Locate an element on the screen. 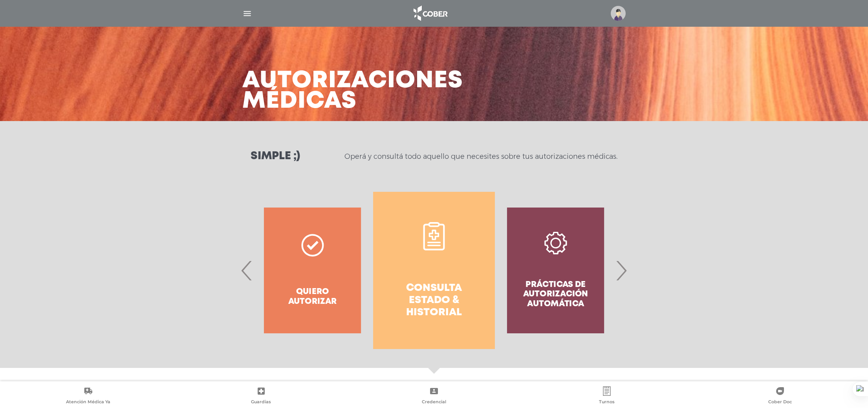 Image resolution: width=868 pixels, height=408 pixels. p: Operá y consultá todo aquello que necesites sobre tus autorizaciones médicas. is located at coordinates (481, 157).